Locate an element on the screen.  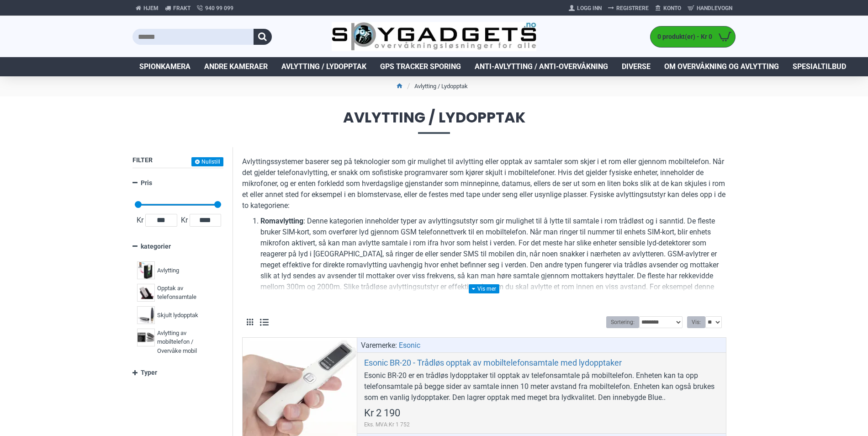
a: 0 produkt(er) - Kr 0 is located at coordinates (693, 37).